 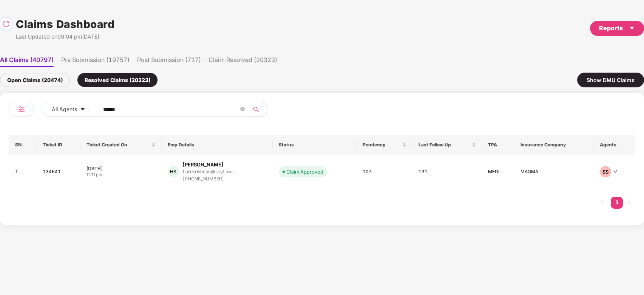 I want to click on div: Show DMU Claims, so click(x=611, y=80).